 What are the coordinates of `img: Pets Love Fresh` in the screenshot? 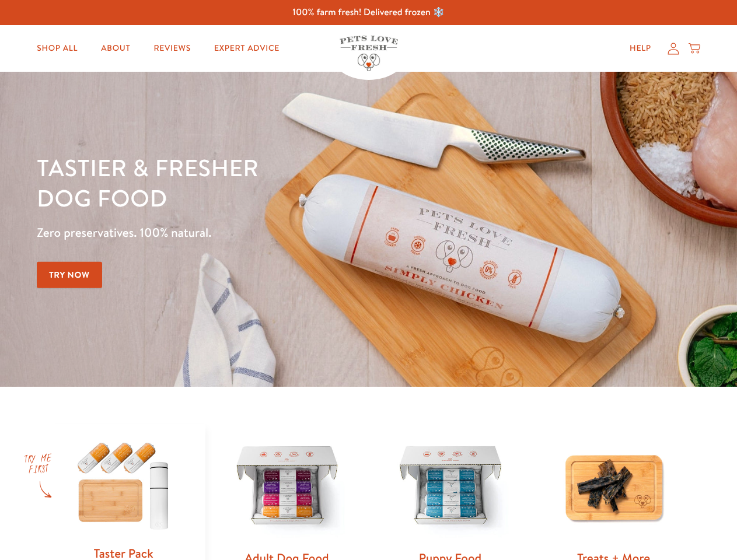 It's located at (368, 53).